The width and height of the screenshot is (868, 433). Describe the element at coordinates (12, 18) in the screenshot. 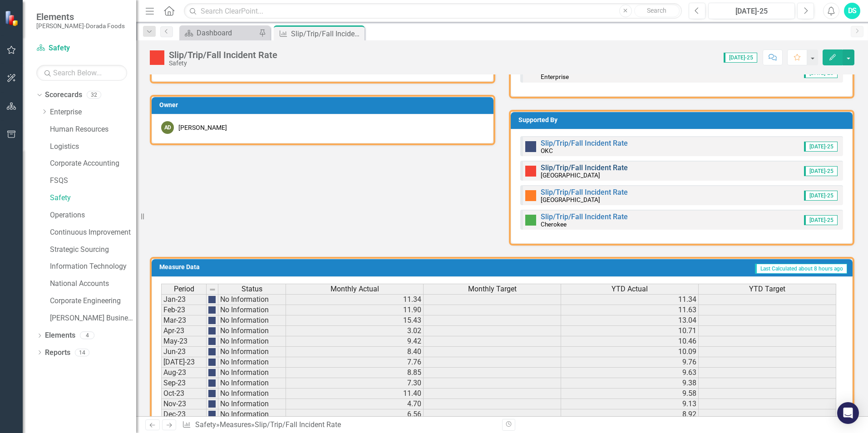

I see `img: ClearPoint Strategy` at that location.